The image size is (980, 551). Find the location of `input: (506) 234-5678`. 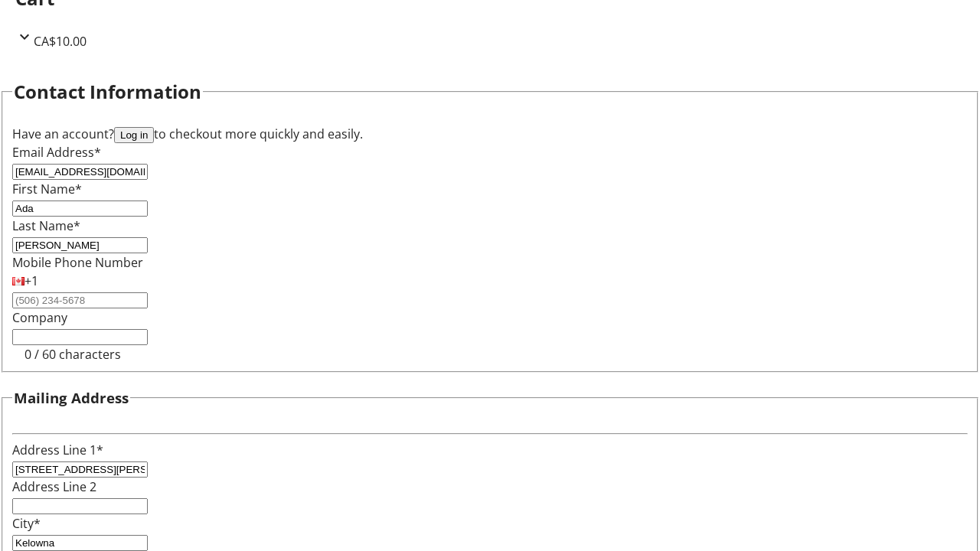

input: (506) 234-5678 is located at coordinates (79, 300).